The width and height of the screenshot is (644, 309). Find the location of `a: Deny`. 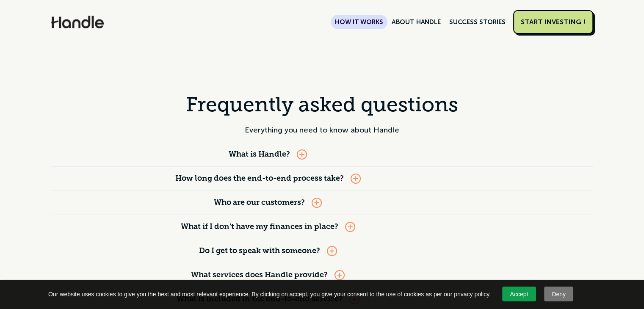

a: Deny is located at coordinates (559, 294).